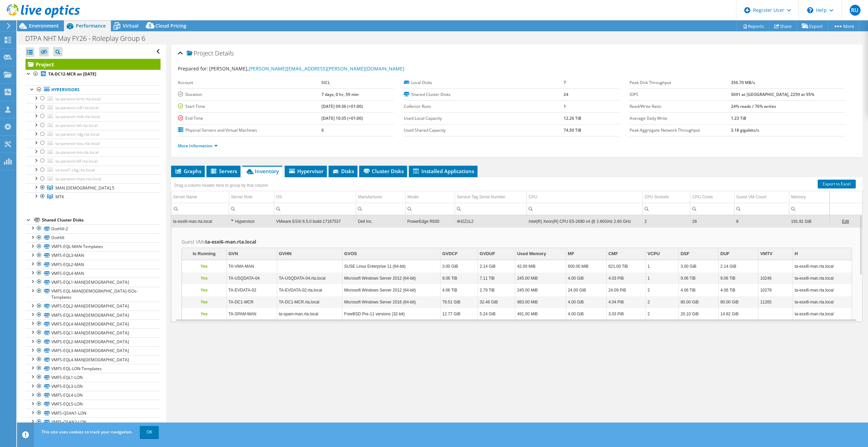 The image size is (868, 447). What do you see at coordinates (93, 255) in the screenshot?
I see `a: VMFS-EQL3-MAN` at bounding box center [93, 255].